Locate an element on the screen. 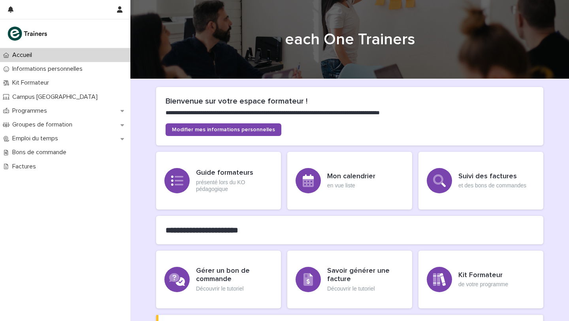  p: en vue liste is located at coordinates (351, 185).